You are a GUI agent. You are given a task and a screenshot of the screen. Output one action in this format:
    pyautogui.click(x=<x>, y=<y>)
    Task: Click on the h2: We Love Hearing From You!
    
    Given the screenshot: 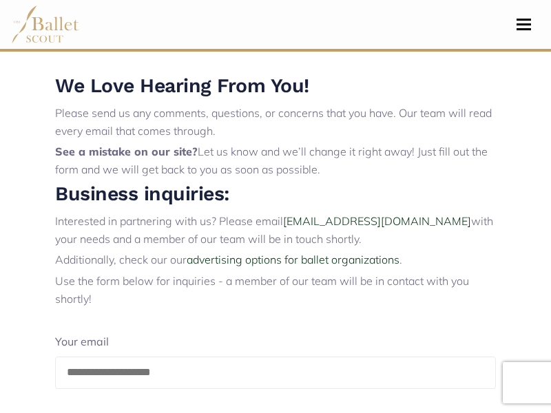 What is the action you would take?
    pyautogui.click(x=276, y=86)
    